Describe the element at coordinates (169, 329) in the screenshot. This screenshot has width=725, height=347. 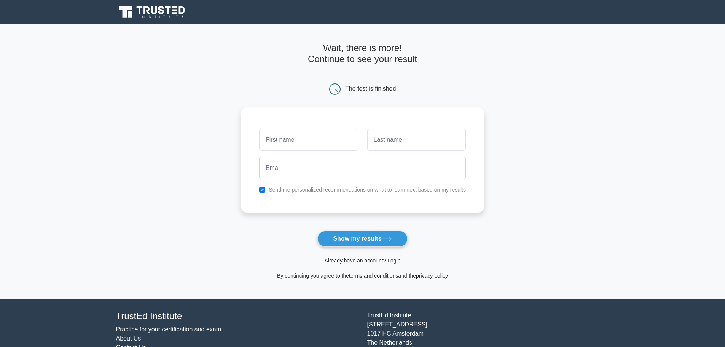
I see `a: Practice for your certification and exam` at that location.